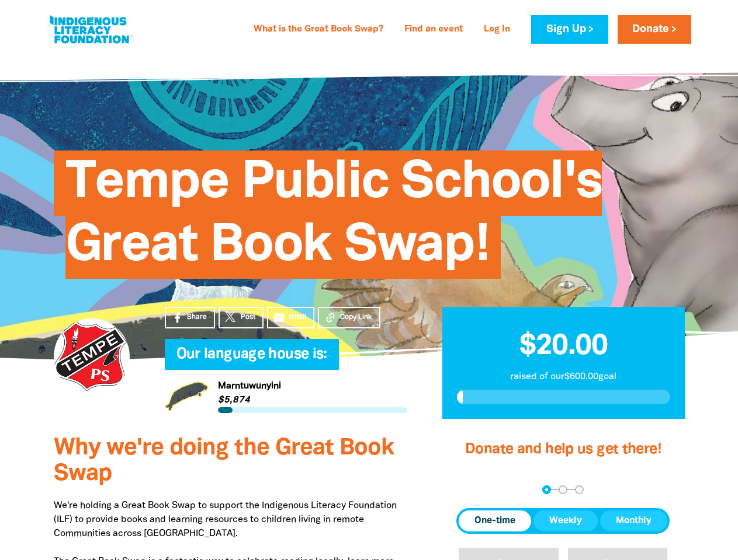 Image resolution: width=738 pixels, height=560 pixels. Describe the element at coordinates (285, 362) in the screenshot. I see `h6: My Team` at that location.